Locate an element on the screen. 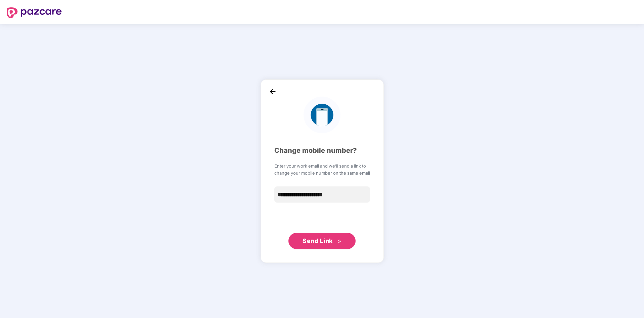 The image size is (644, 318). span: change your mobile number on the same email is located at coordinates (322, 173).